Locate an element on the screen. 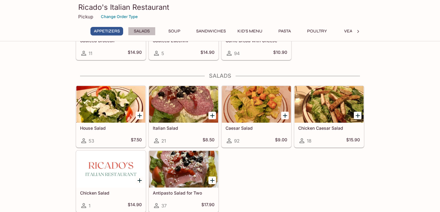 The height and width of the screenshot is (212, 440). span: 1 is located at coordinates (90, 205).